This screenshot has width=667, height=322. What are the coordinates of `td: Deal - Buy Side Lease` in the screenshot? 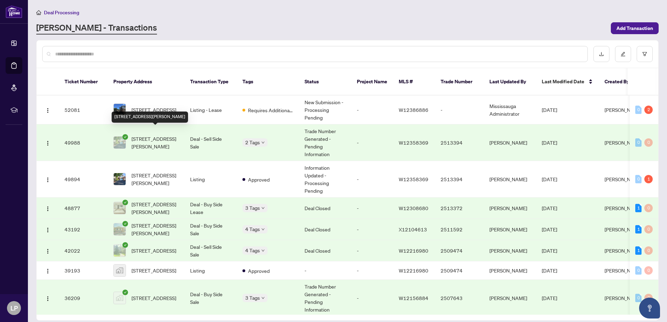 It's located at (211, 208).